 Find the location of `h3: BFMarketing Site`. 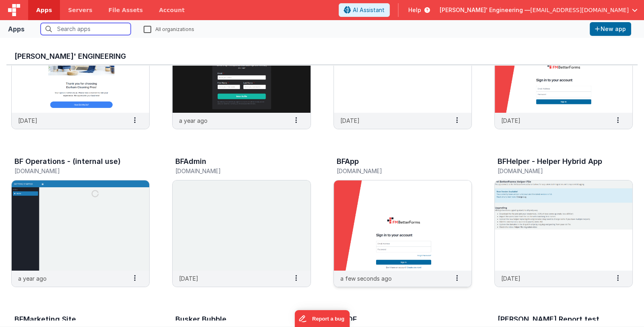

h3: BFMarketing Site is located at coordinates (45, 319).